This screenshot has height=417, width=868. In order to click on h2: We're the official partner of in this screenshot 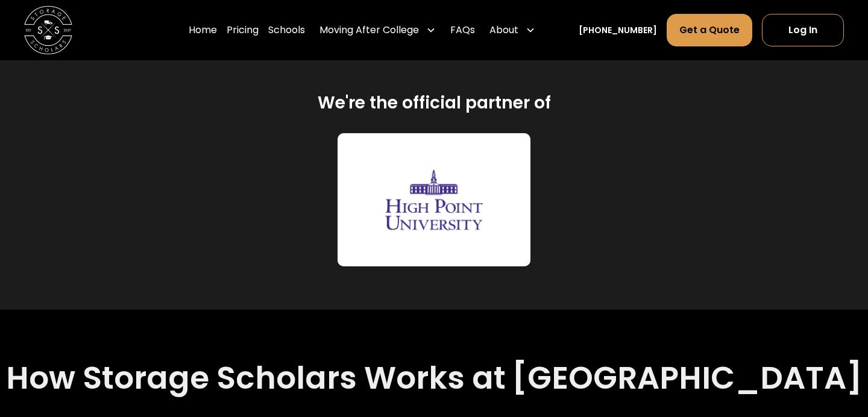, I will do `click(434, 103)`.